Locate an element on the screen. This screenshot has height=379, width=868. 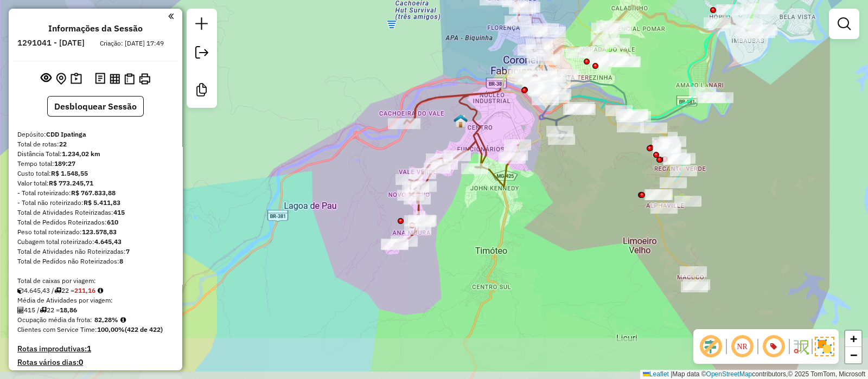
a: Nova sessão e pesquisa is located at coordinates (202, 25).